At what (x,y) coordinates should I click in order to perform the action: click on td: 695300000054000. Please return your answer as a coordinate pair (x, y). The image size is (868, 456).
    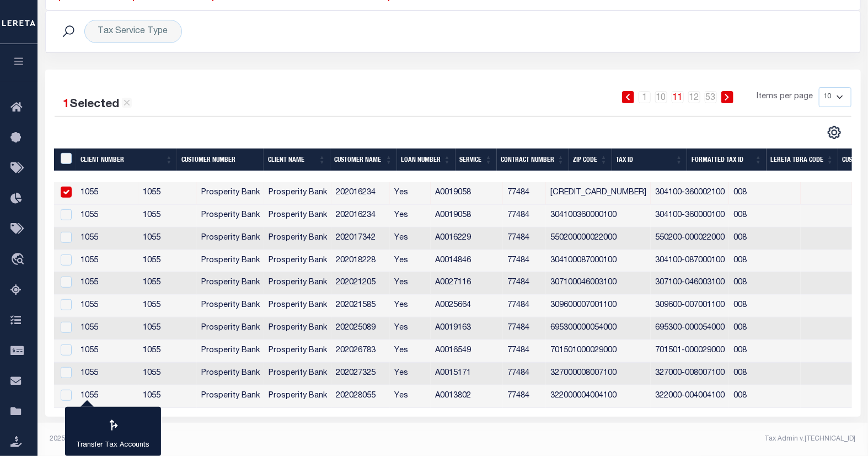
    Looking at the image, I should click on (599, 329).